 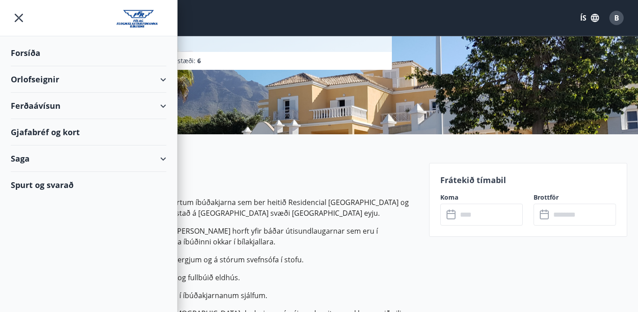 What do you see at coordinates (88, 159) in the screenshot?
I see `div: Saga` at bounding box center [88, 159].